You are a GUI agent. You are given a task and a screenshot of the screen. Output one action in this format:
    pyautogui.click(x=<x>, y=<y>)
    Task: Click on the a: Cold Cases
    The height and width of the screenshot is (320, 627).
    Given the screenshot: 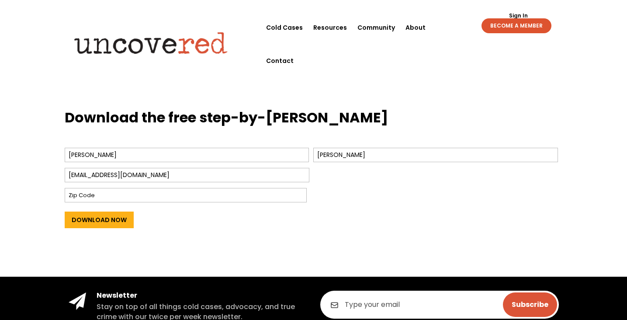 What is the action you would take?
    pyautogui.click(x=284, y=28)
    